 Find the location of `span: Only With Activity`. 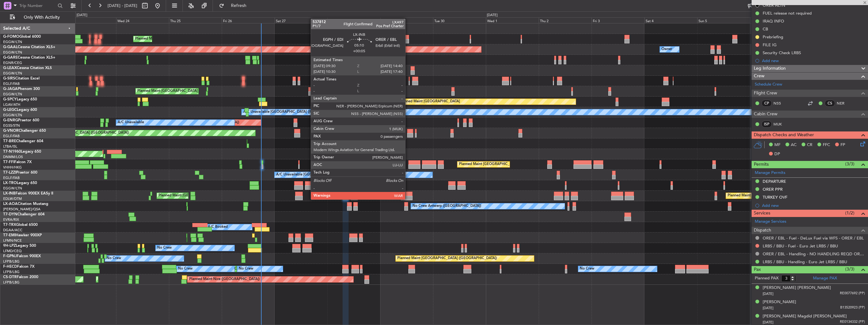

span: Only With Activity is located at coordinates (42, 18).